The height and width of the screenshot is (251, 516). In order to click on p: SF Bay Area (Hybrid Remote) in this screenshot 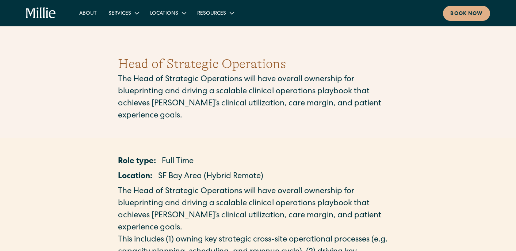, I will do `click(211, 176)`.